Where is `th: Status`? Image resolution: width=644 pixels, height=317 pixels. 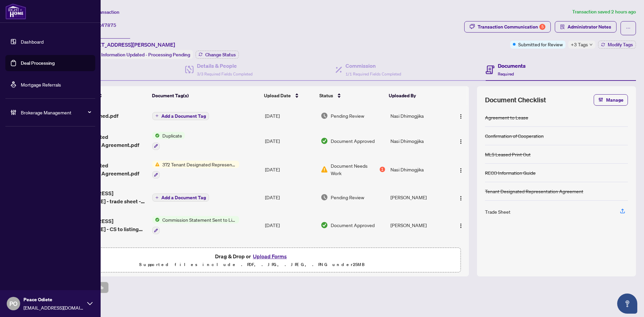 th: Status is located at coordinates (351, 95).